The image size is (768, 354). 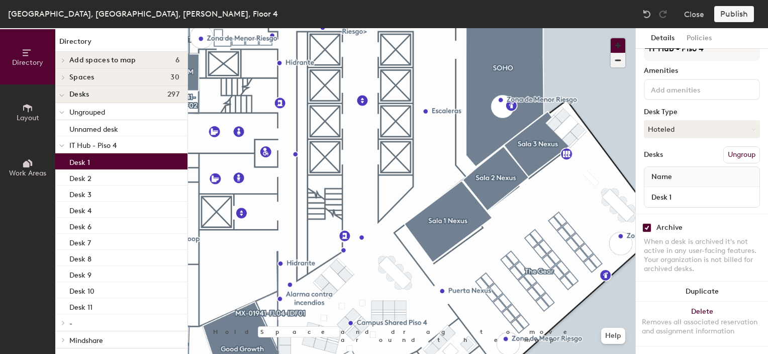 I want to click on div: When a desk is archived it's not active in any user-facing features. Your organization is not bil..., so click(x=702, y=255).